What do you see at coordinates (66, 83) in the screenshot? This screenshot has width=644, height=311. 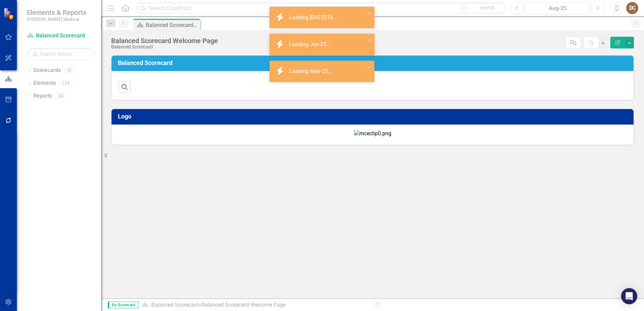 I see `div: 134` at bounding box center [66, 83].